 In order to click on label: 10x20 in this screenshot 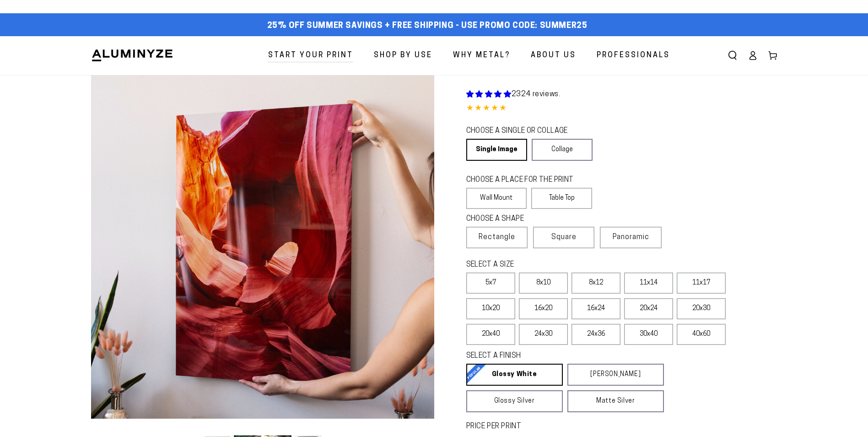, I will do `click(491, 309)`.